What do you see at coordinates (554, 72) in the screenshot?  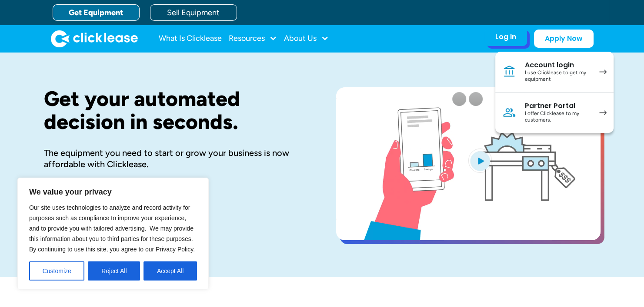 I see `a: Account loginI use Clicklease to get my equipment` at bounding box center [554, 72].